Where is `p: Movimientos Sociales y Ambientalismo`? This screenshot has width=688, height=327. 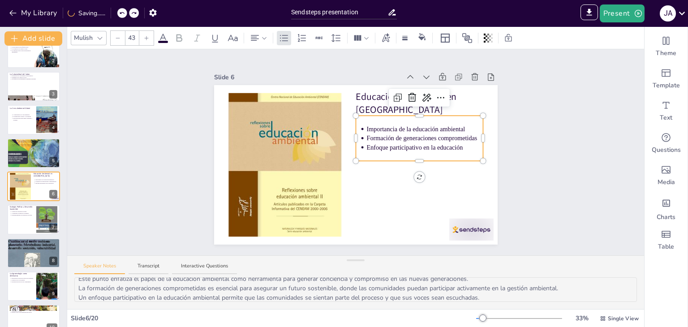 p: Movimientos Sociales y Ambientalismo is located at coordinates (34, 241).